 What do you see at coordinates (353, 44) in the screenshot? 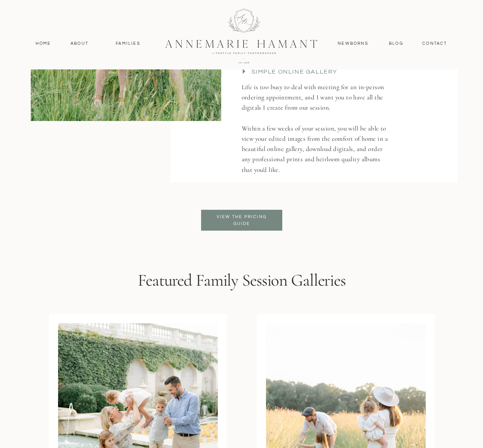
I see `a: Newborns` at bounding box center [353, 44].